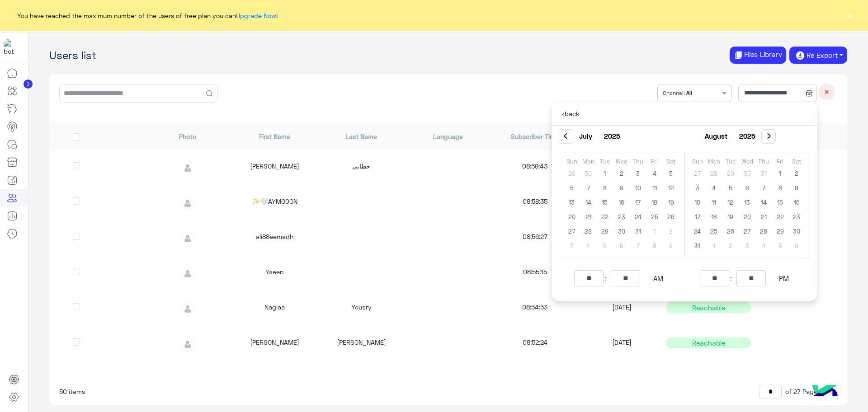 The height and width of the screenshot is (412, 868). Describe the element at coordinates (763, 188) in the screenshot. I see `span: 7` at that location.